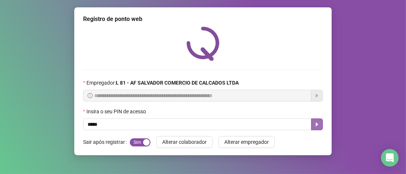 This screenshot has height=174, width=406. What do you see at coordinates (203, 19) in the screenshot?
I see `div: Registro de ponto web` at bounding box center [203, 19].